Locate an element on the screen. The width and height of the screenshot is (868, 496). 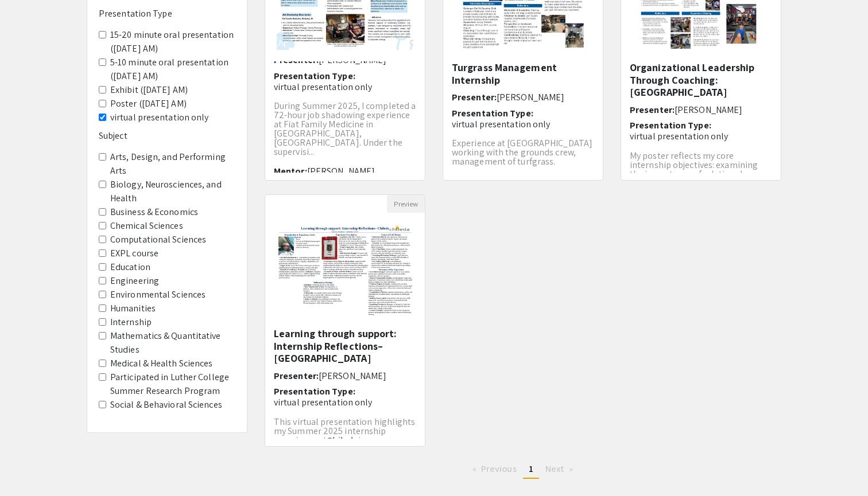
div: Open Presentation <p>Learning through support: Internship Reflections– Chileda</p> is located at coordinates (345, 321).